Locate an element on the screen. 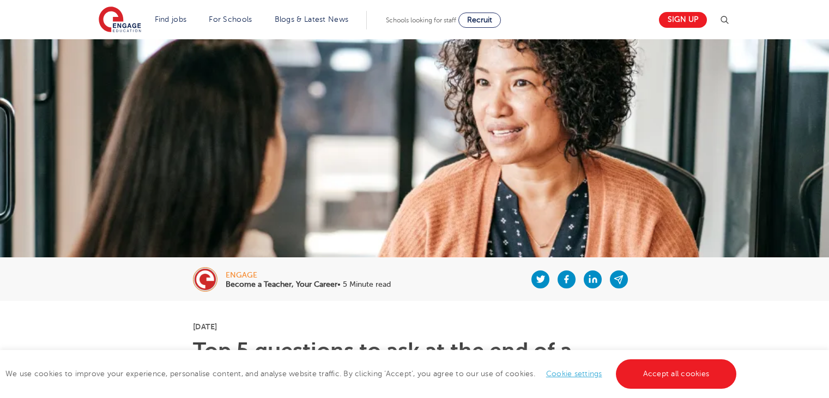  a: Accept all cookies is located at coordinates (676, 374).